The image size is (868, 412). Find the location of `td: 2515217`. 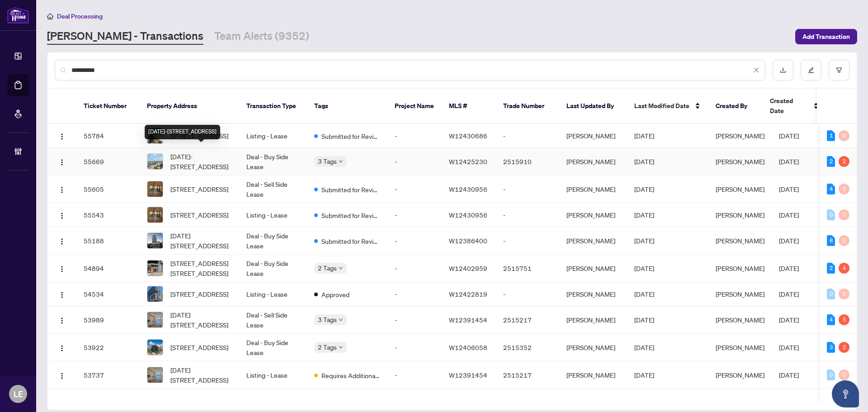

td: 2515217 is located at coordinates (527, 320).